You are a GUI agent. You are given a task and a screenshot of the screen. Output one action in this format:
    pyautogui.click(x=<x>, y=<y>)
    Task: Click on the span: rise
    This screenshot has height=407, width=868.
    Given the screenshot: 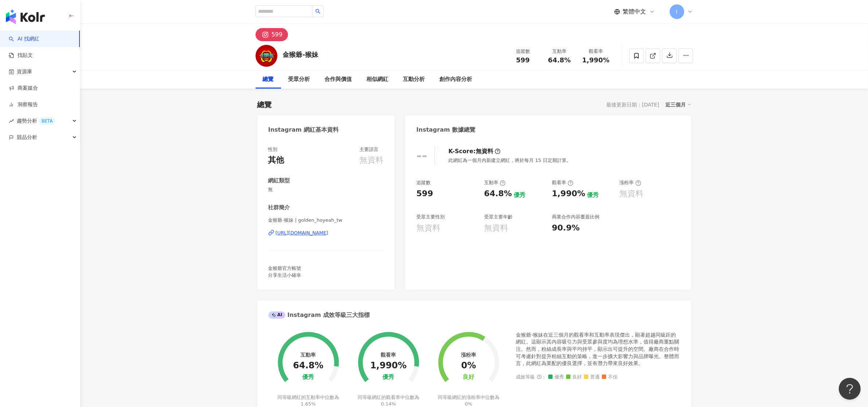 What is the action you would take?
    pyautogui.click(x=12, y=121)
    